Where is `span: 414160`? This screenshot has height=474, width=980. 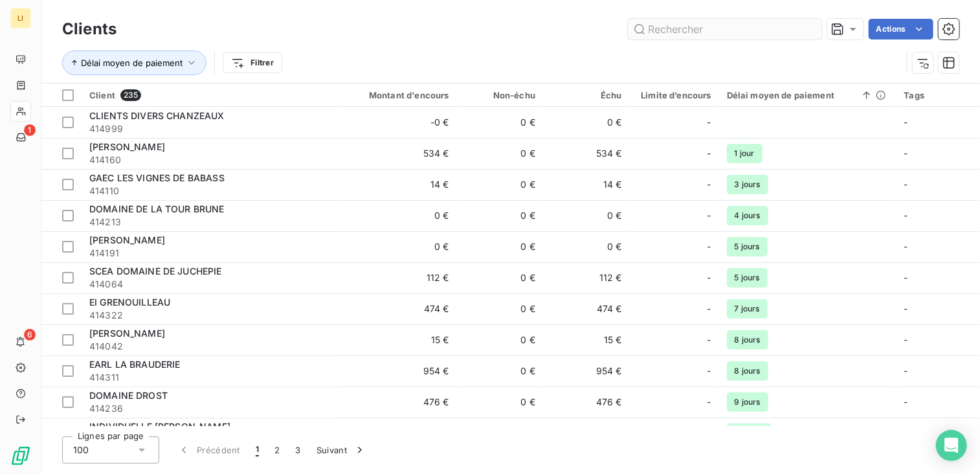
span: 414160 is located at coordinates (211, 160).